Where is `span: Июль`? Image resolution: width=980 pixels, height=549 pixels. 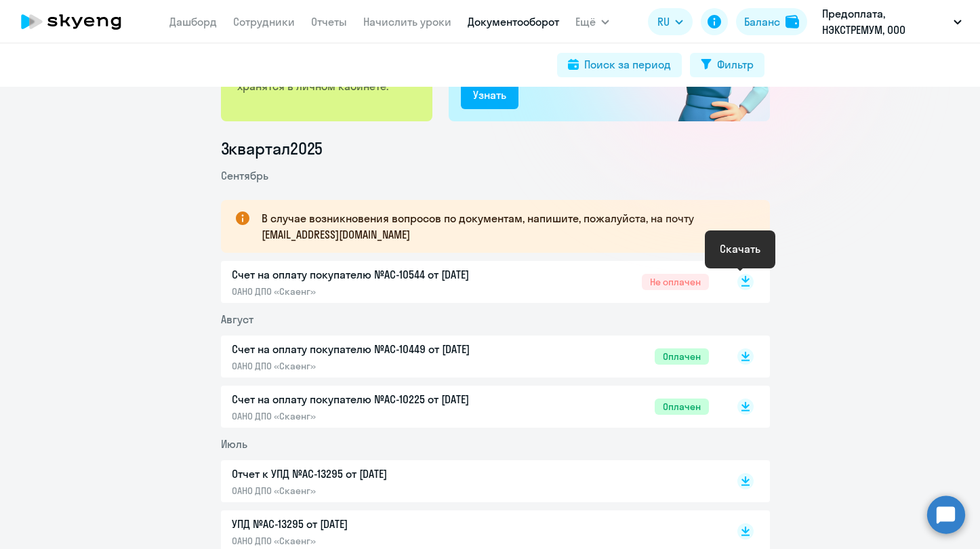 span: Июль is located at coordinates (234, 444).